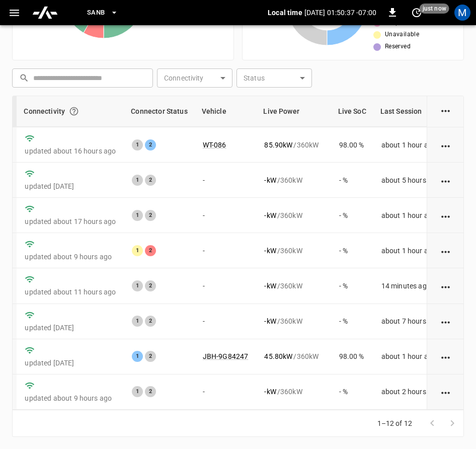 The height and width of the screenshot is (449, 476). I want to click on div: Connectivity, so click(70, 111).